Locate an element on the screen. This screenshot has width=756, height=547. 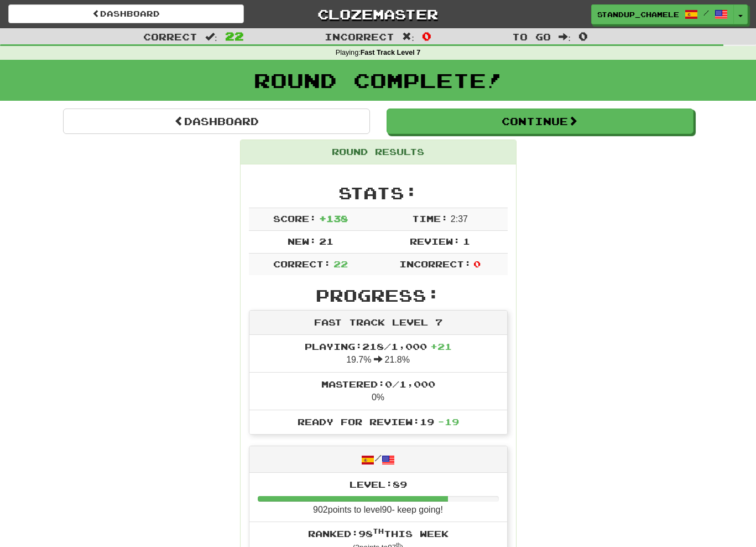
a: Clozemaster is located at coordinates (378, 14).